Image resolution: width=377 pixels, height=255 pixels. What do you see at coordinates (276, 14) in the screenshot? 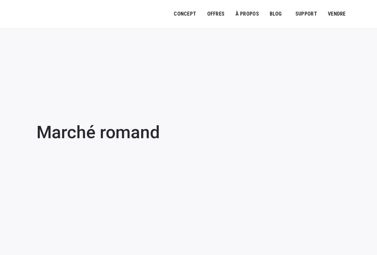
I see `a: Blog` at bounding box center [276, 14].